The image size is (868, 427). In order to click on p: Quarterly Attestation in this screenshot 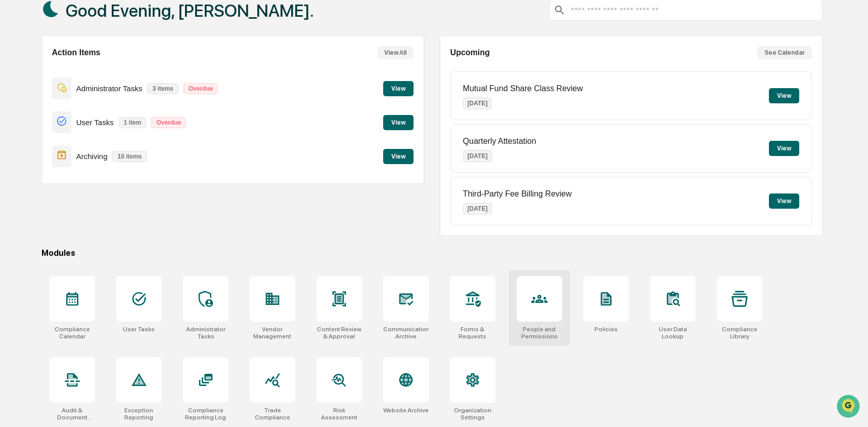, I will do `click(500, 142)`.